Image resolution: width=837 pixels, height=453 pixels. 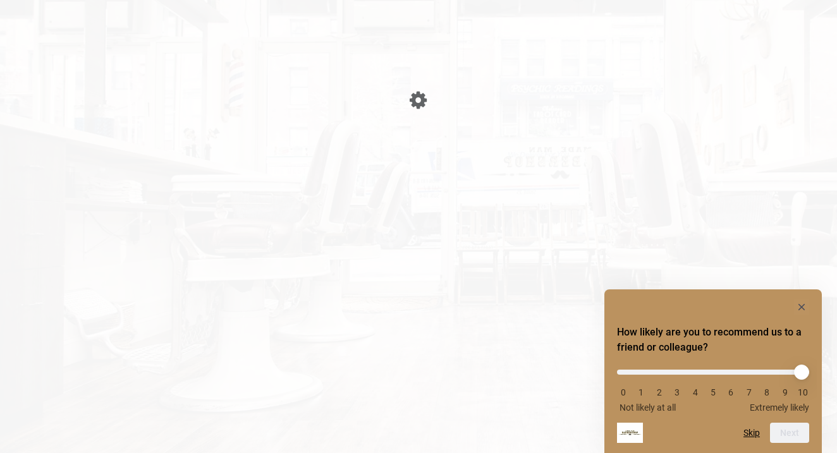 I want to click on li: 5, so click(x=713, y=393).